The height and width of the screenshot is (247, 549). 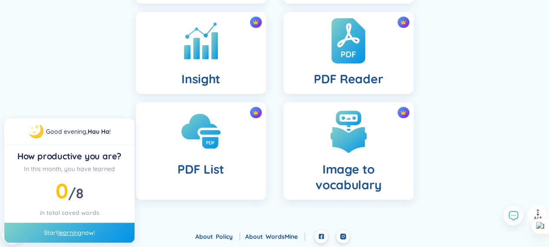 What do you see at coordinates (69, 233) in the screenshot?
I see `div: Start now!` at bounding box center [69, 233].